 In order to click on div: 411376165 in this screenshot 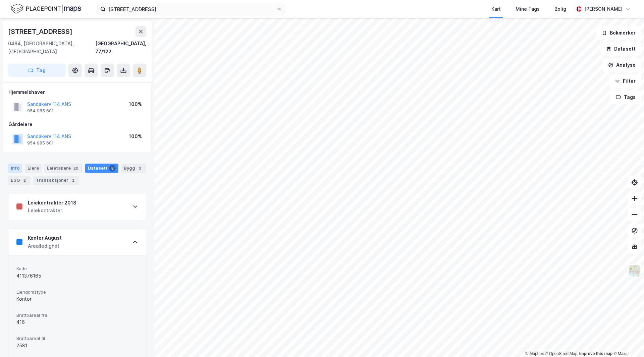, I will do `click(77, 276)`.